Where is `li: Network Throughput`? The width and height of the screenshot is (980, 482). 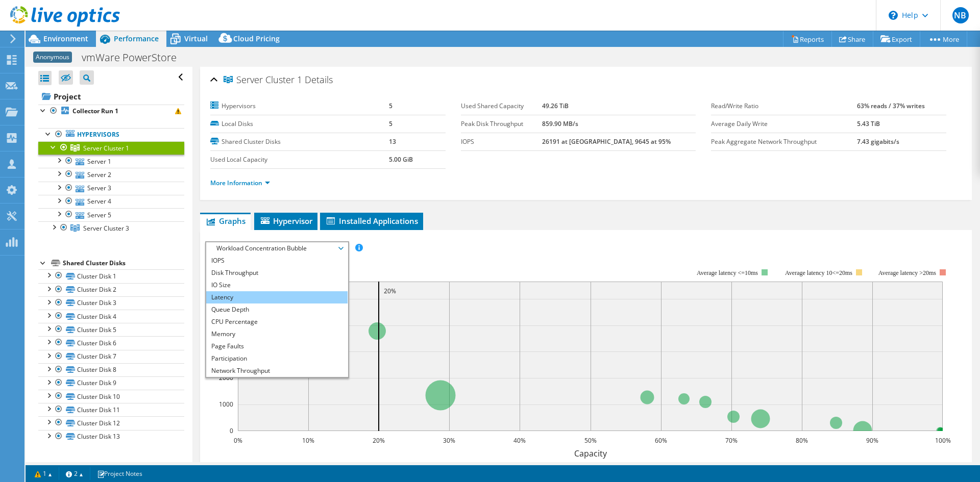 li: Network Throughput is located at coordinates (276, 371).